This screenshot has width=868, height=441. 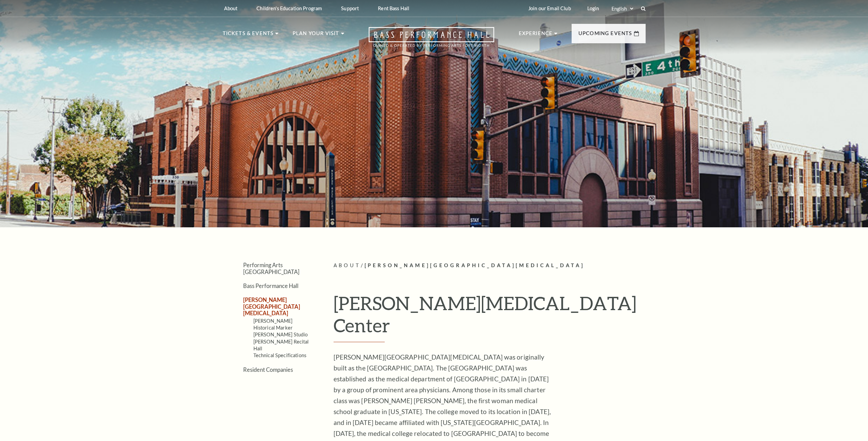 I want to click on span: About, so click(x=347, y=265).